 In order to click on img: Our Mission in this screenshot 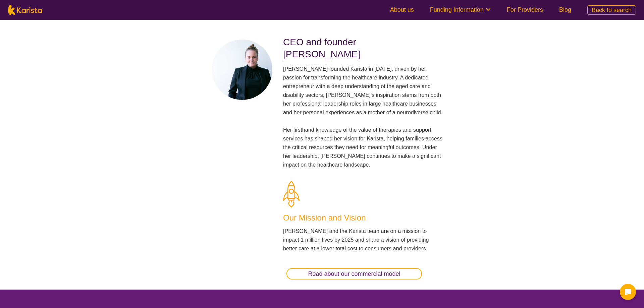, I will do `click(291, 194)`.